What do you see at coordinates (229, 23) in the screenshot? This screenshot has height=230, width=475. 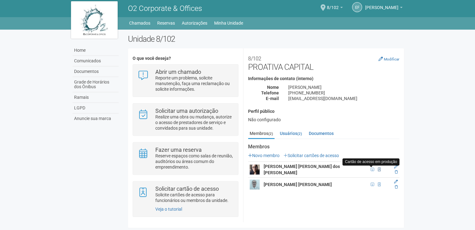 I see `a: Minha Unidade` at bounding box center [229, 23].